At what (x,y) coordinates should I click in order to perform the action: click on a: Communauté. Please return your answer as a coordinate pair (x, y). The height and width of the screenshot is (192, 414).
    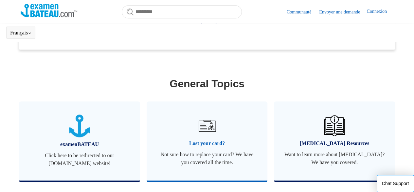
    Looking at the image, I should click on (302, 12).